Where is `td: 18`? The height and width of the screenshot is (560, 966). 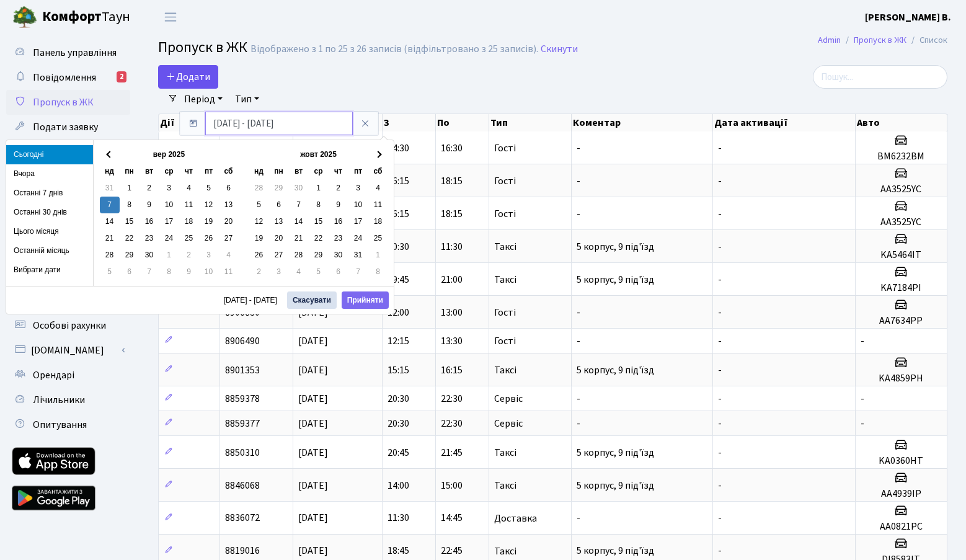
td: 18 is located at coordinates (189, 221).